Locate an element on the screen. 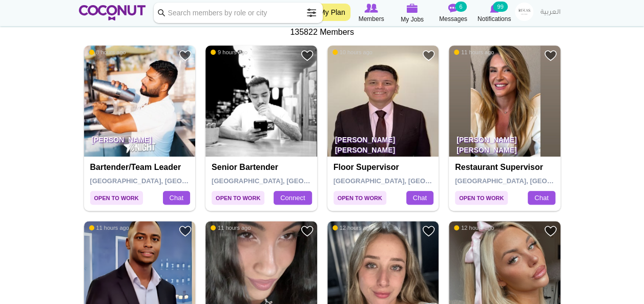 The height and width of the screenshot is (304, 644). span: 9 hours ago is located at coordinates (229, 52).